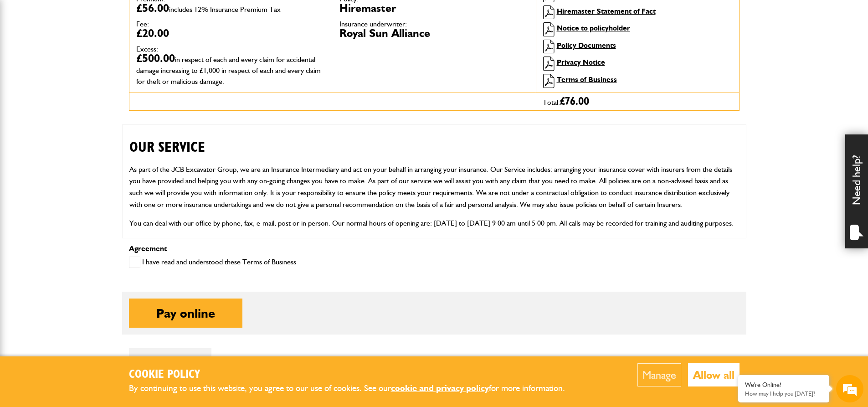 This screenshot has height=407, width=868. Describe the element at coordinates (434, 187) in the screenshot. I see `p: As part of the JCB Excavator Group, we are an Insurance Intermediary and act on your behalf in ar...` at that location.